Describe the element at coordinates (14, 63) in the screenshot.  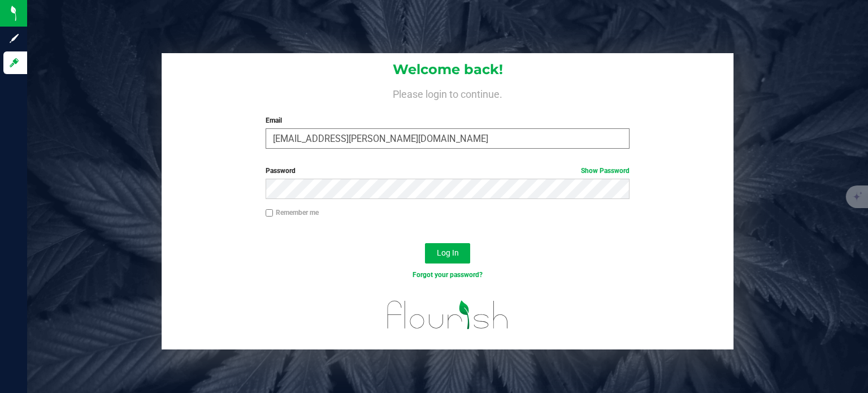
I see `inline-svg: Log in` at that location.